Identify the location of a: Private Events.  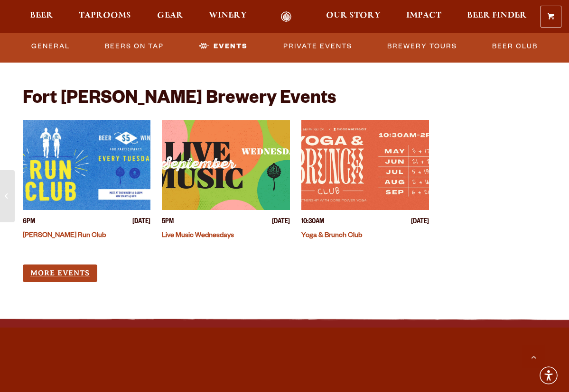
(317, 46).